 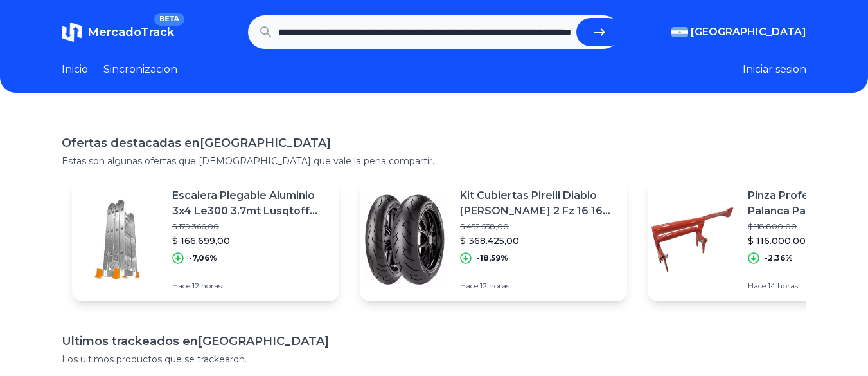 What do you see at coordinates (774, 70) in the screenshot?
I see `button: Iniciar sesion` at bounding box center [774, 70].